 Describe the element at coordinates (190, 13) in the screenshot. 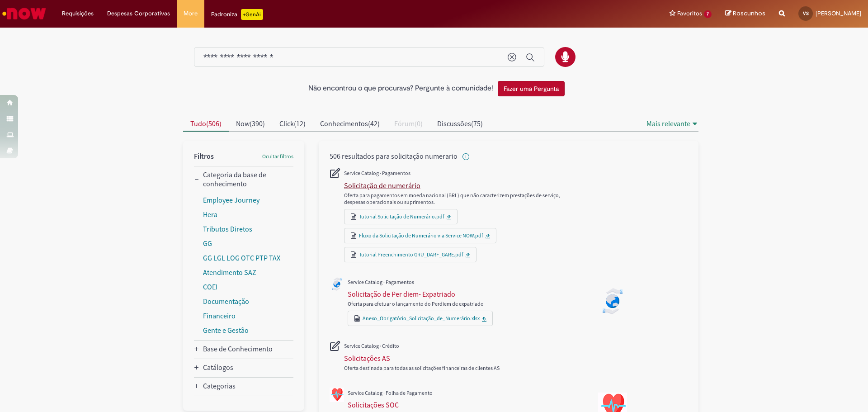

I see `span: More` at that location.